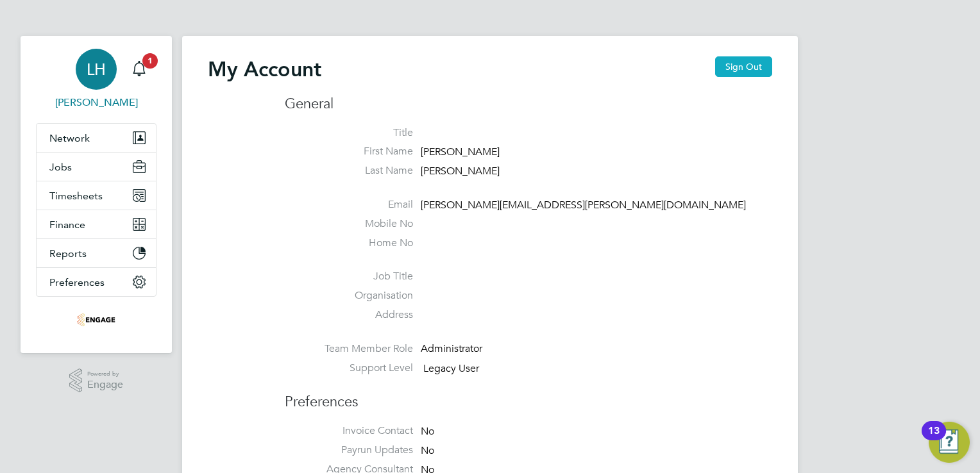 This screenshot has width=980, height=473. What do you see at coordinates (76, 195) in the screenshot?
I see `span: Timesheets` at bounding box center [76, 195].